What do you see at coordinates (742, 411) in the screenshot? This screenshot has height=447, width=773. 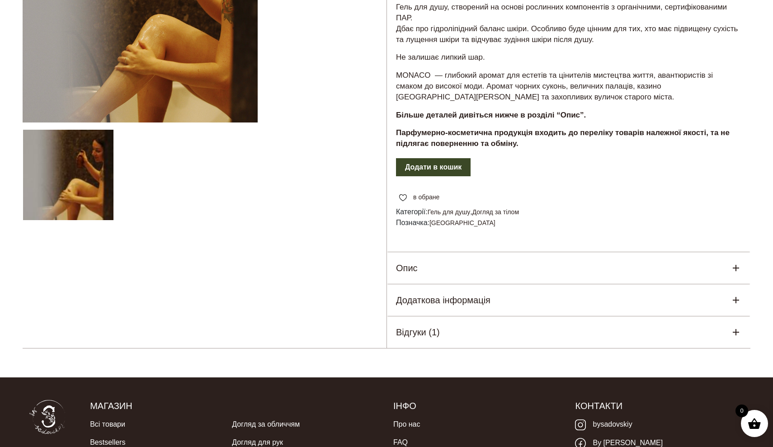 I see `span: 0` at bounding box center [742, 411].